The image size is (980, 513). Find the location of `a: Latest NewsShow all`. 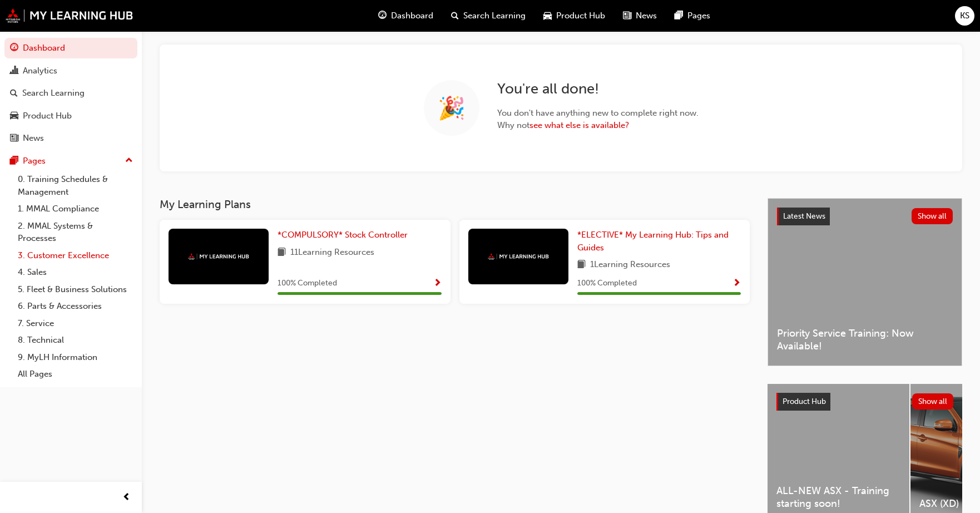

a: Latest NewsShow all is located at coordinates (865, 217).